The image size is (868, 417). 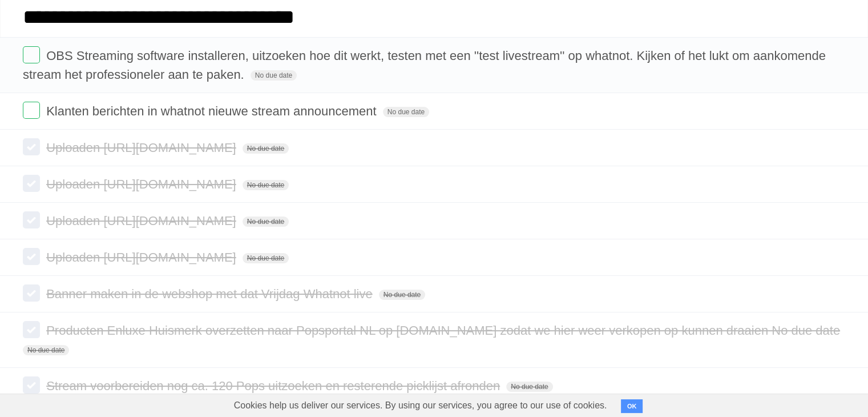 What do you see at coordinates (632, 406) in the screenshot?
I see `button: OK` at bounding box center [632, 406].